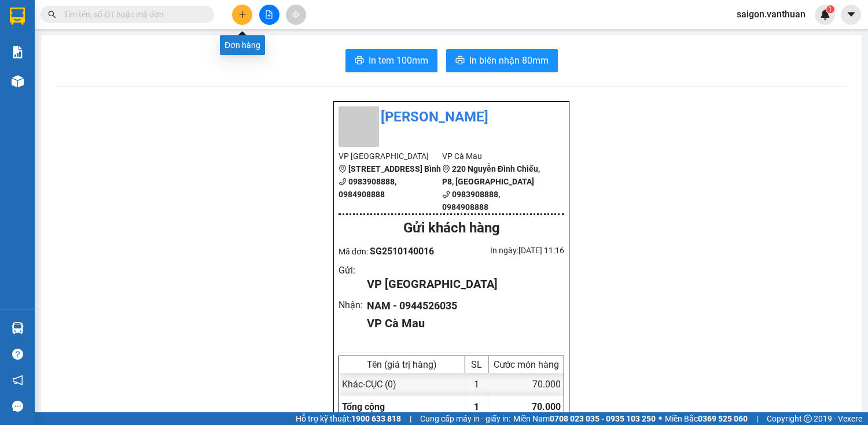  I want to click on button: printerIn tem 100mm, so click(391, 61).